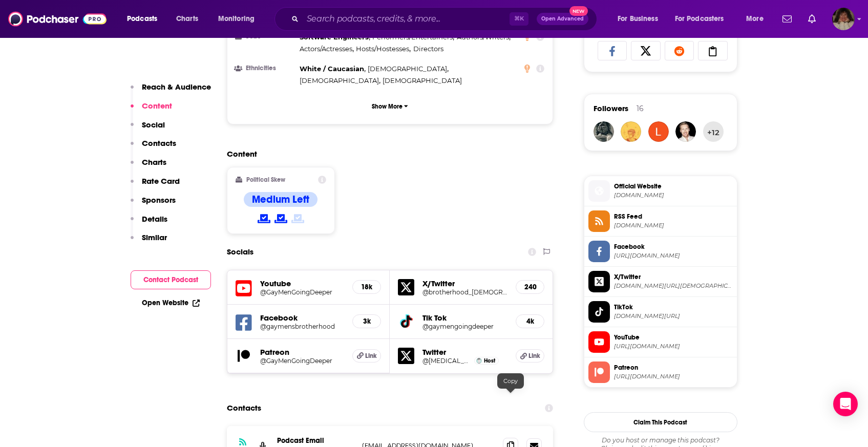  What do you see at coordinates (531, 321) in the screenshot?
I see `h5: 4k` at bounding box center [531, 321].